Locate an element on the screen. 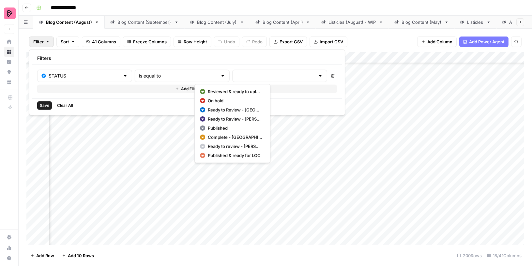 The height and width of the screenshot is (266, 532). span: Add Power Agent is located at coordinates (487, 42).